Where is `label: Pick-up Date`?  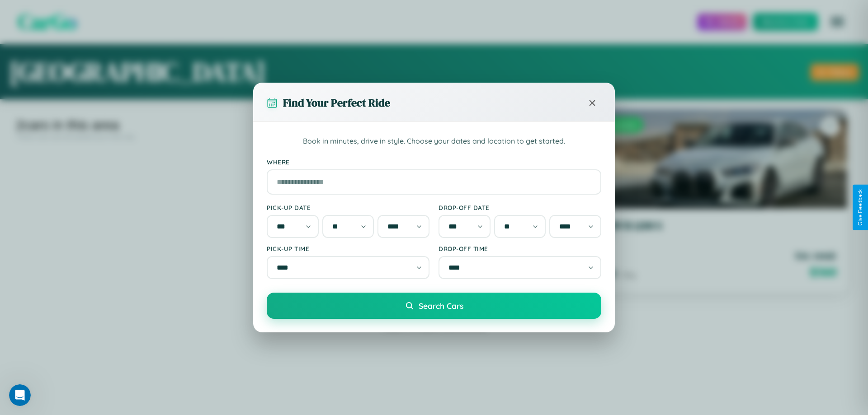 label: Pick-up Date is located at coordinates (348, 207).